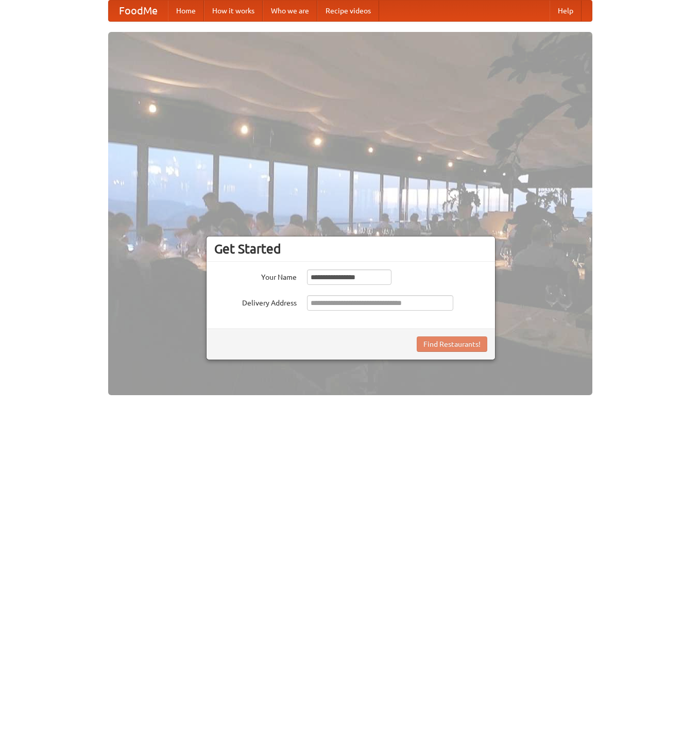 This screenshot has height=729, width=700. Describe the element at coordinates (233, 11) in the screenshot. I see `a: How it works` at that location.